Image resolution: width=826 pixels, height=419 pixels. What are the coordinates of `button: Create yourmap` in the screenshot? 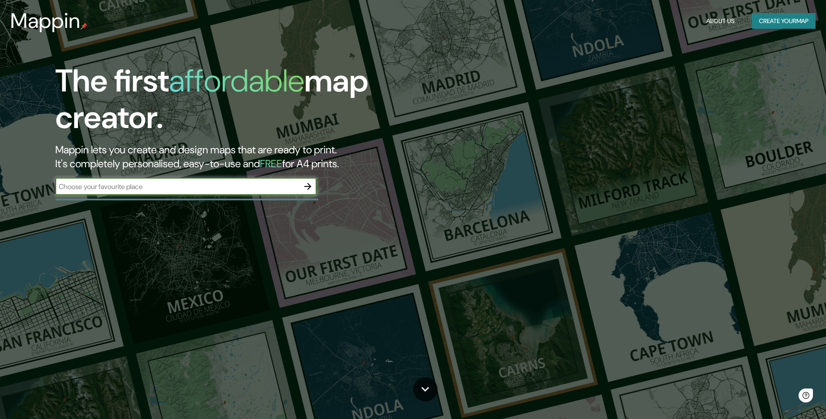 It's located at (784, 21).